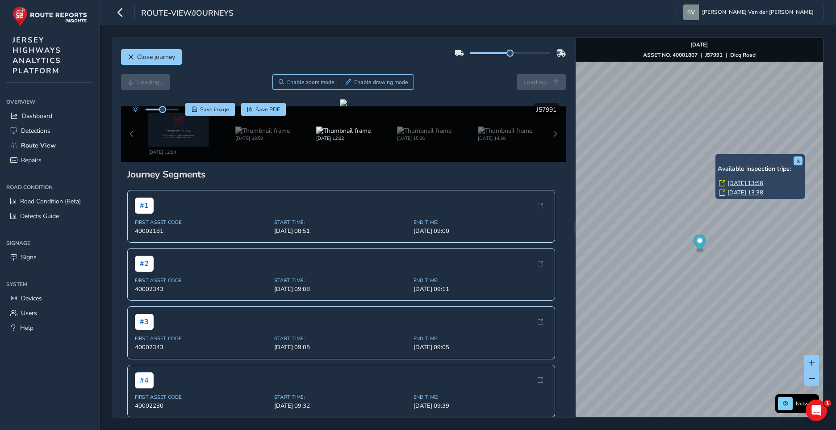 The image size is (836, 430). Describe the element at coordinates (714, 55) in the screenshot. I see `strong: J57991` at that location.